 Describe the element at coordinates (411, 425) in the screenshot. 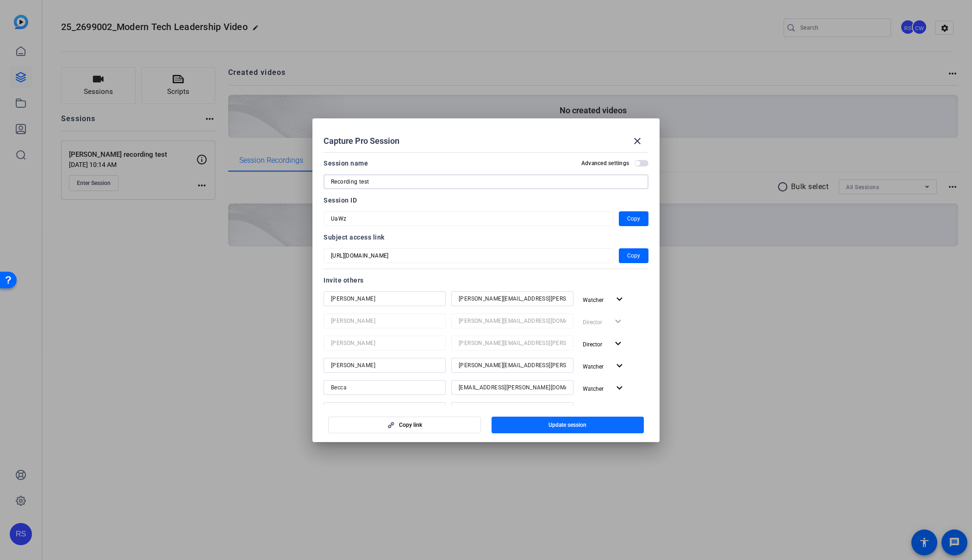

I see `span: Copy link` at that location.